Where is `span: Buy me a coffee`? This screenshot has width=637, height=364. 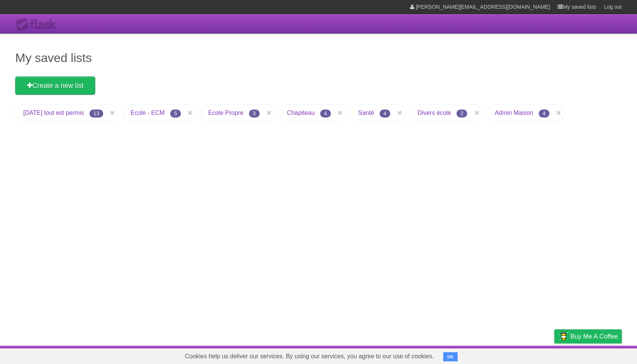
span: Buy me a coffee is located at coordinates (594, 336).